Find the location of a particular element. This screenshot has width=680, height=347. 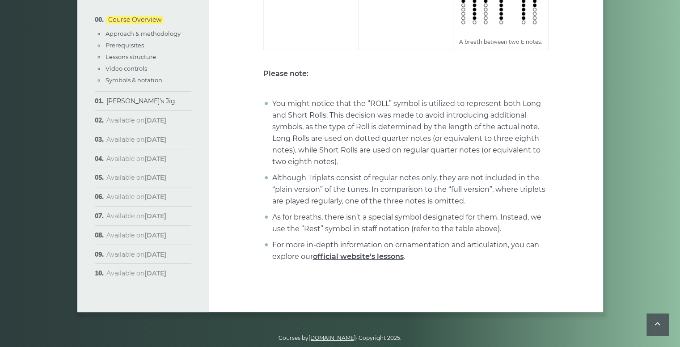

sub: A breath between two E notes. is located at coordinates (500, 42).